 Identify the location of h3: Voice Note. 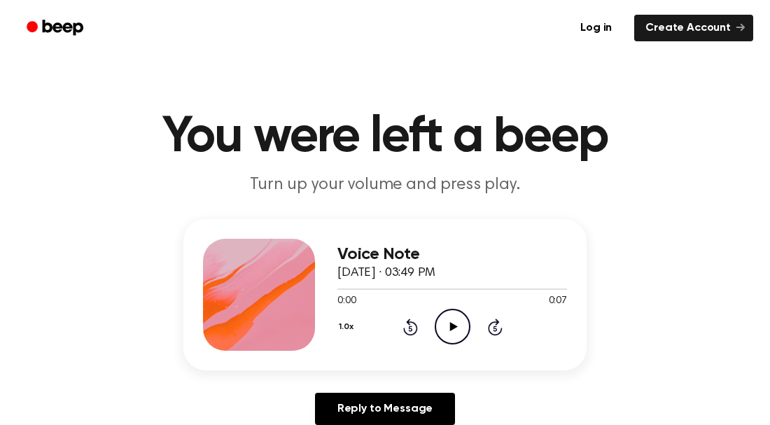
(452, 254).